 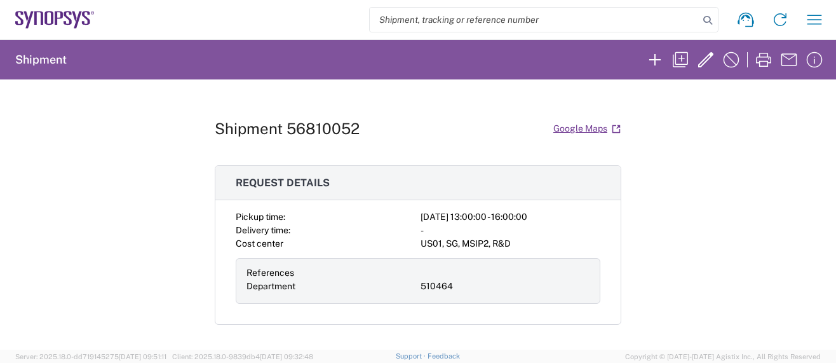 I want to click on span: Delivery time:, so click(x=263, y=230).